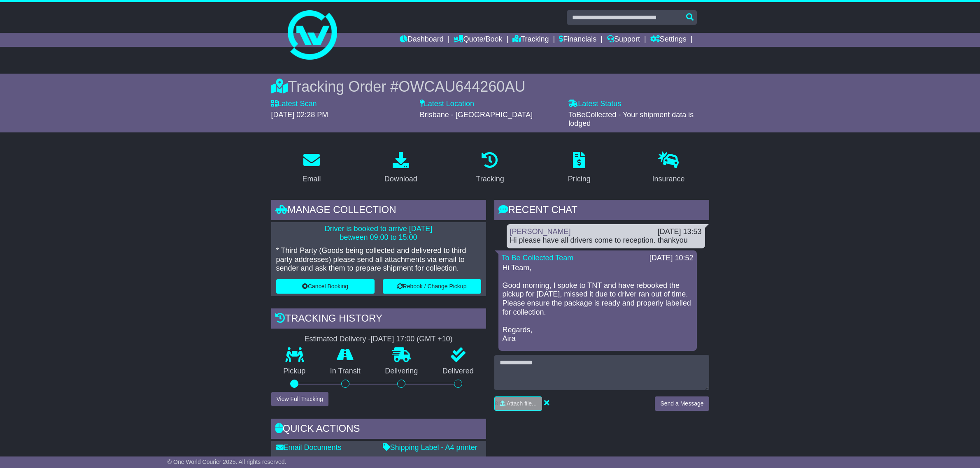  Describe the element at coordinates (462, 87) in the screenshot. I see `span: OWCAU644260AU` at that location.